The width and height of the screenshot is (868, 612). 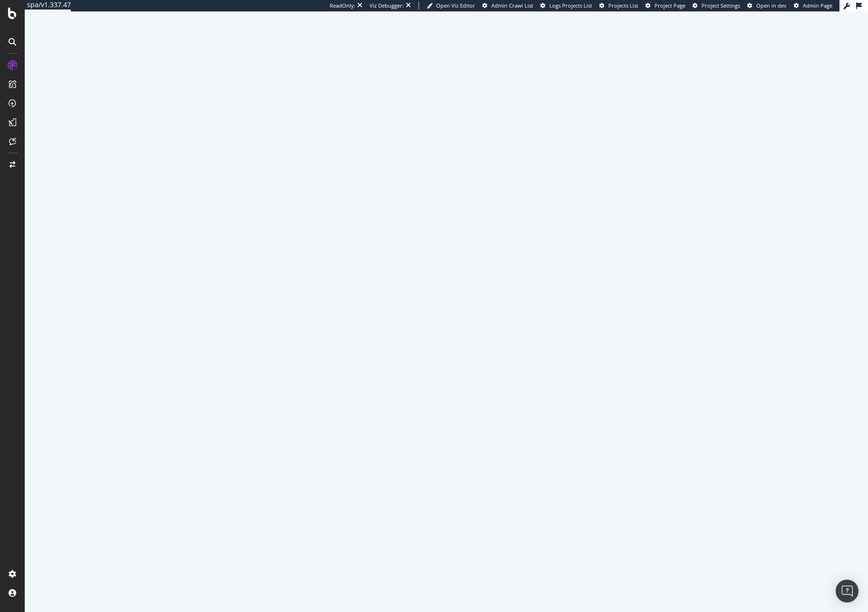 What do you see at coordinates (847, 591) in the screenshot?
I see `div: Open Intercom Messenger` at bounding box center [847, 591].